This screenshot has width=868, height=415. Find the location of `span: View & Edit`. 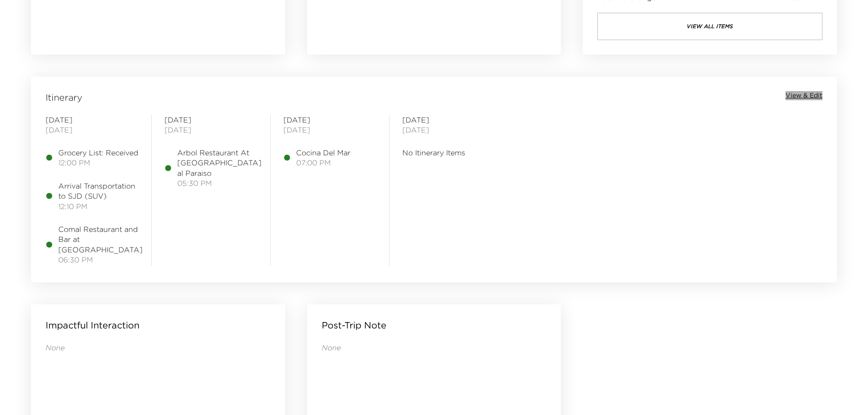

span: View & Edit is located at coordinates (804, 96).